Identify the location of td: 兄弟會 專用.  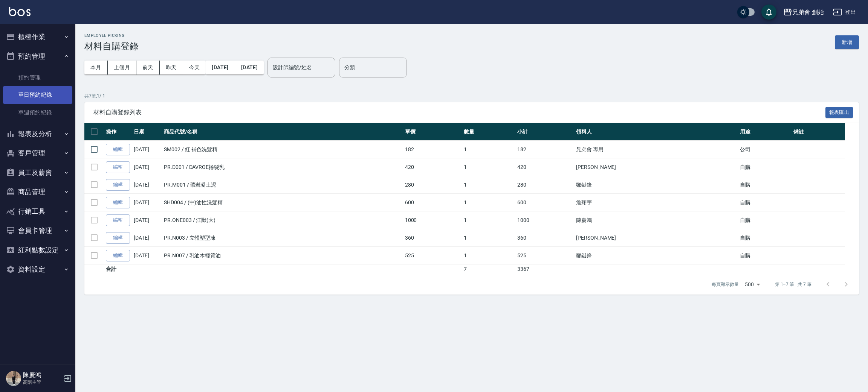
(656, 149).